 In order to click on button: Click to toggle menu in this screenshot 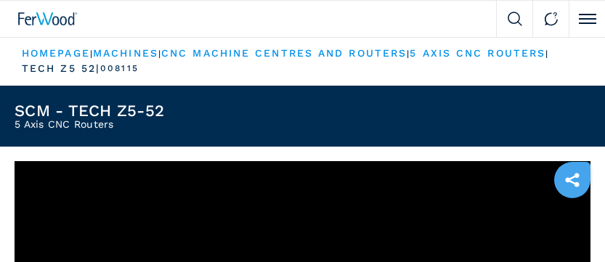, I will do `click(587, 19)`.